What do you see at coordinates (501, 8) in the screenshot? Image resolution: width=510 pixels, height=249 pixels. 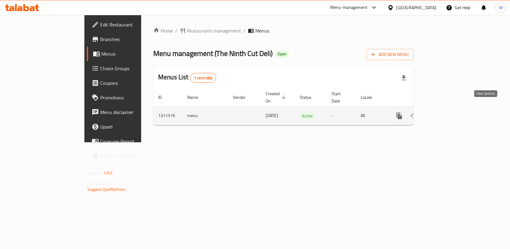 I see `span: M` at bounding box center [501, 8].